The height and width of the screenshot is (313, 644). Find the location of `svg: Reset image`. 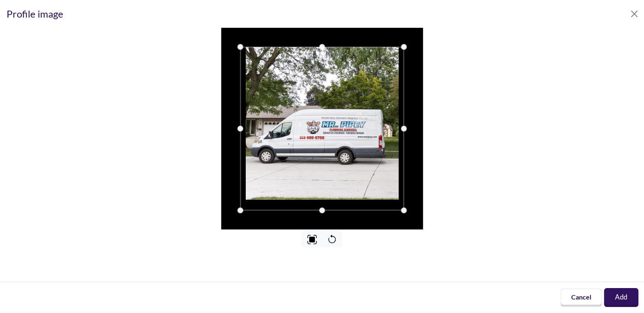

svg: Reset image is located at coordinates (332, 239).